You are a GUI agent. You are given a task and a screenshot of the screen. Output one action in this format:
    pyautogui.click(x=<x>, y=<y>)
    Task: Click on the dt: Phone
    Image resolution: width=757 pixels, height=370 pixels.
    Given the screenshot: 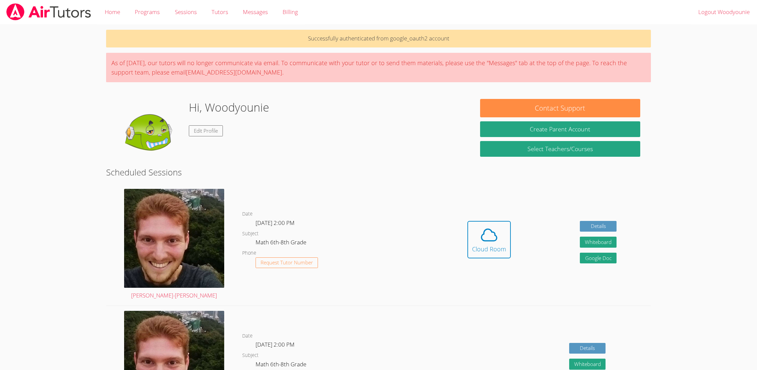 What is the action you would take?
    pyautogui.click(x=249, y=253)
    